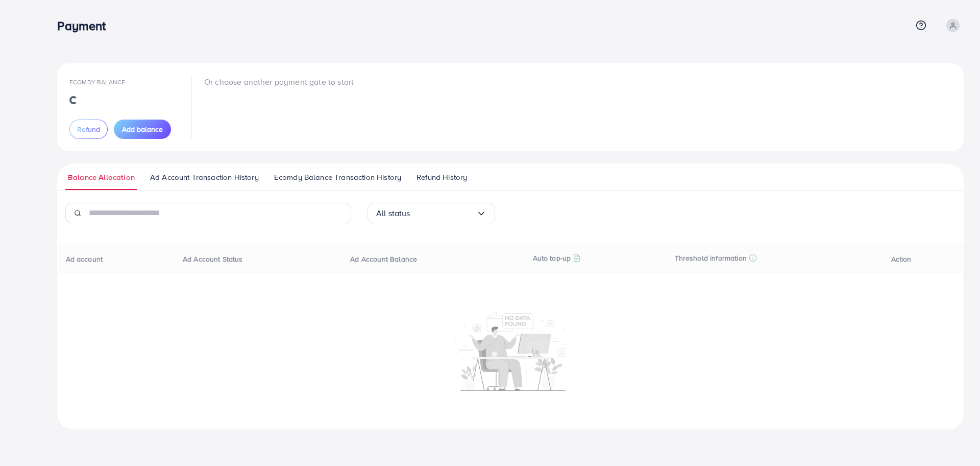  I want to click on p: Or choose another payment gate to start, so click(279, 81).